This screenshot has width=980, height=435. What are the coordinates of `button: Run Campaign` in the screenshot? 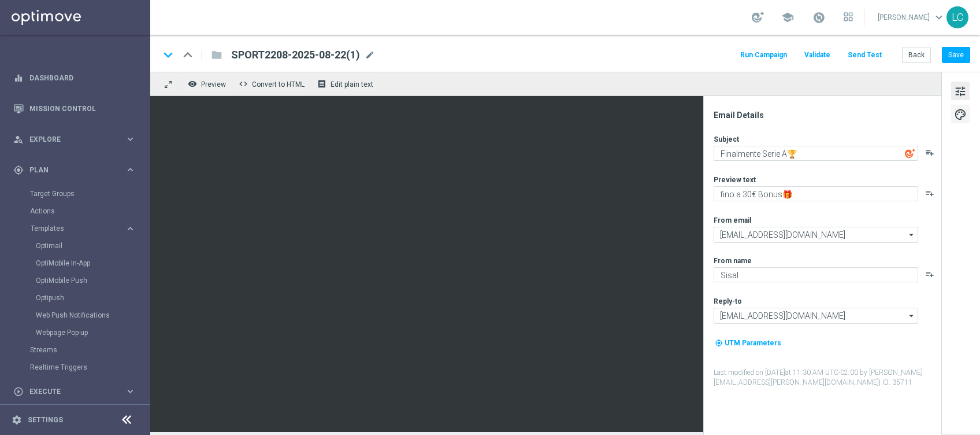 It's located at (764, 55).